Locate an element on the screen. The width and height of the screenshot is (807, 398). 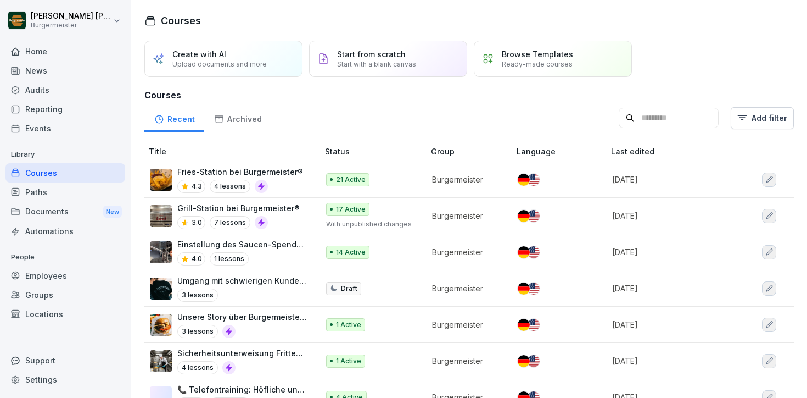
div: Groups is located at coordinates (65, 294).